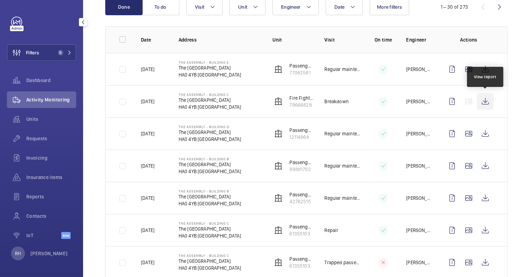  I want to click on p: 12114968, so click(301, 137).